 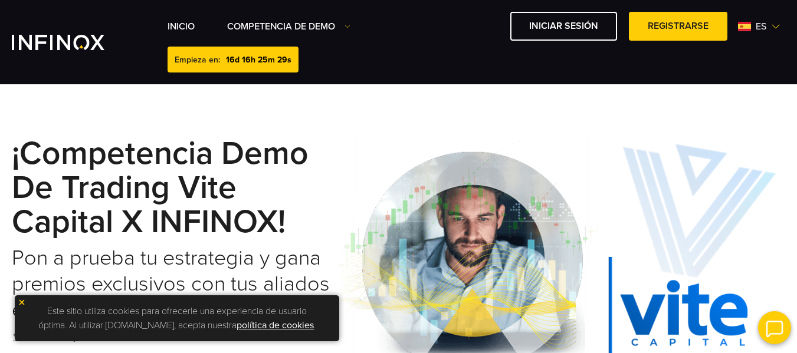 I want to click on strong: ¡Competencia Demo de Trading Vite Capital x INFINOX!, so click(x=160, y=188).